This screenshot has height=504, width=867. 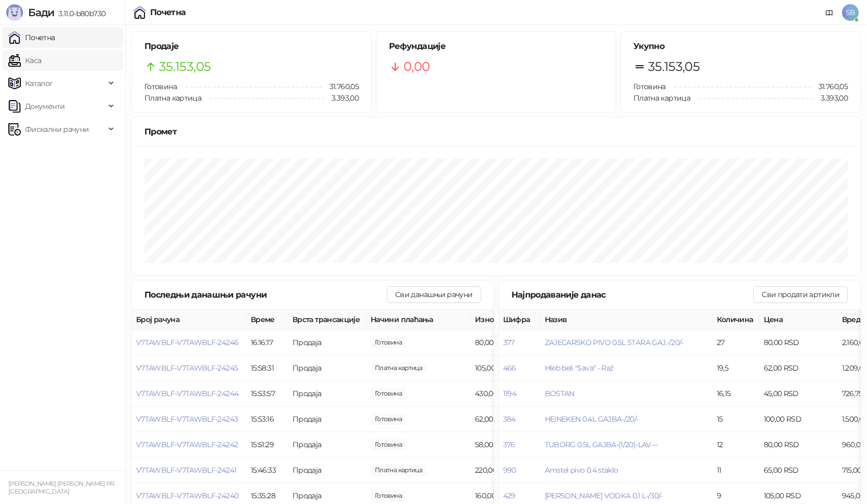 What do you see at coordinates (801, 294) in the screenshot?
I see `button: Сви продати артикли` at bounding box center [801, 294].